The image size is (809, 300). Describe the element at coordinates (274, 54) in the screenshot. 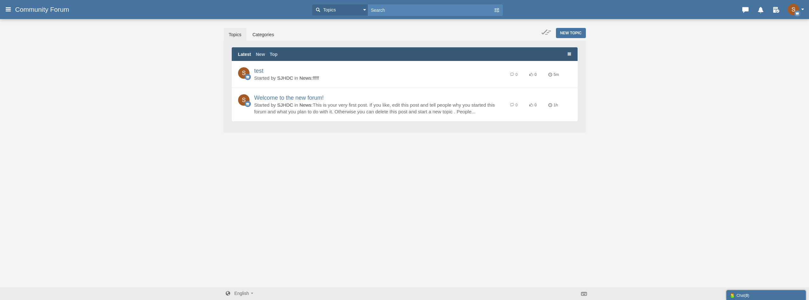

I see `a: Top` at that location.